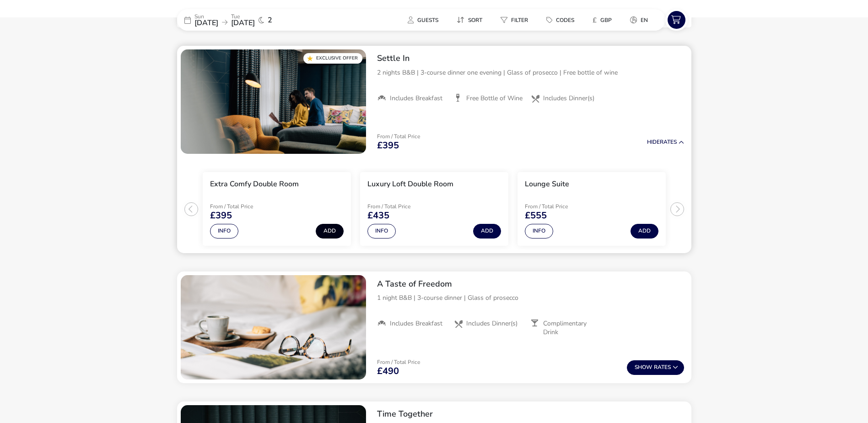  Describe the element at coordinates (604, 19) in the screenshot. I see `naf-pibe-menu-bar-item: £GBP` at that location.